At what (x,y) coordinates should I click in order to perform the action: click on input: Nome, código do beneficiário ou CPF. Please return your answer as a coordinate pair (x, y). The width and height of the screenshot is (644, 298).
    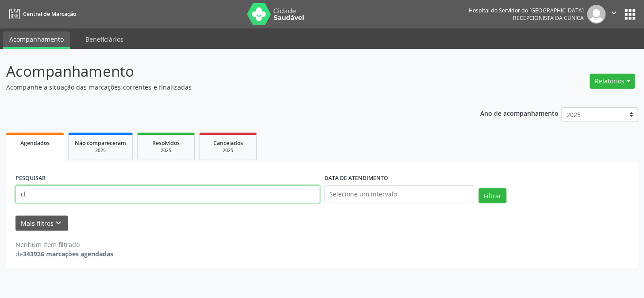
    Looking at the image, I should click on (168, 194).